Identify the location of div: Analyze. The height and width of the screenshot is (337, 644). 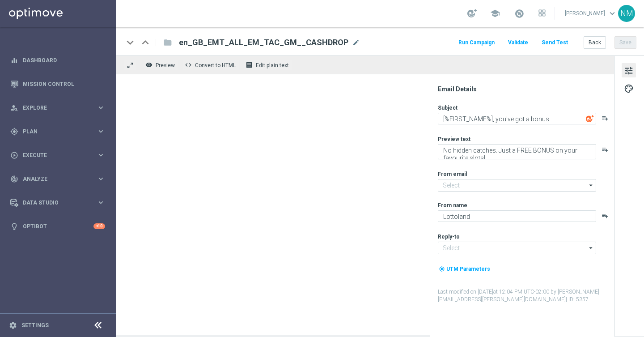
(53, 179).